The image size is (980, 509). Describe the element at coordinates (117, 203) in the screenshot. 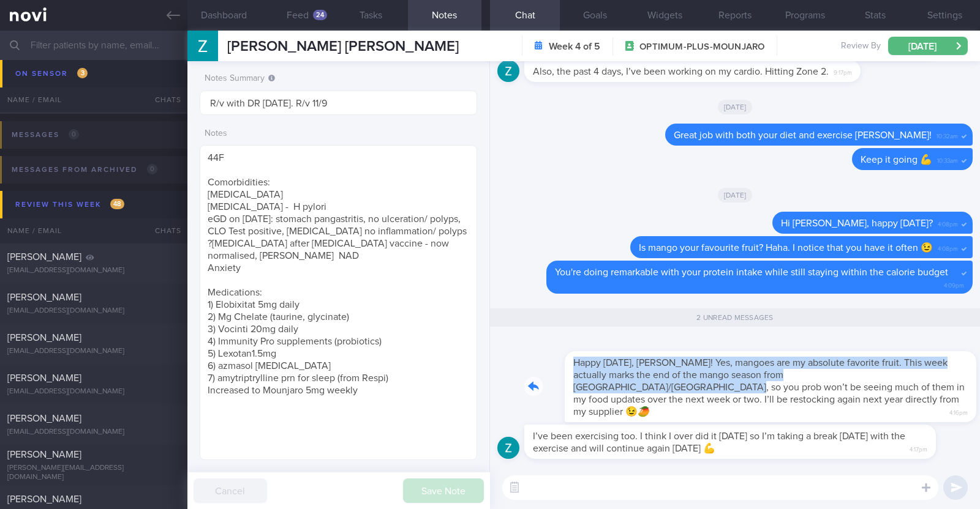

I see `span: 48` at that location.